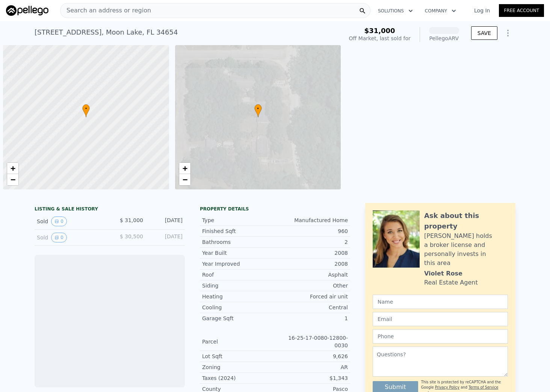  Describe the element at coordinates (311, 242) in the screenshot. I see `div: 2` at that location.